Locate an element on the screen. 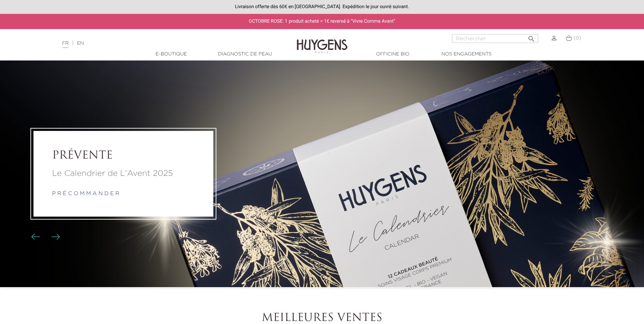 The width and height of the screenshot is (644, 324). a: FR is located at coordinates (65, 44).